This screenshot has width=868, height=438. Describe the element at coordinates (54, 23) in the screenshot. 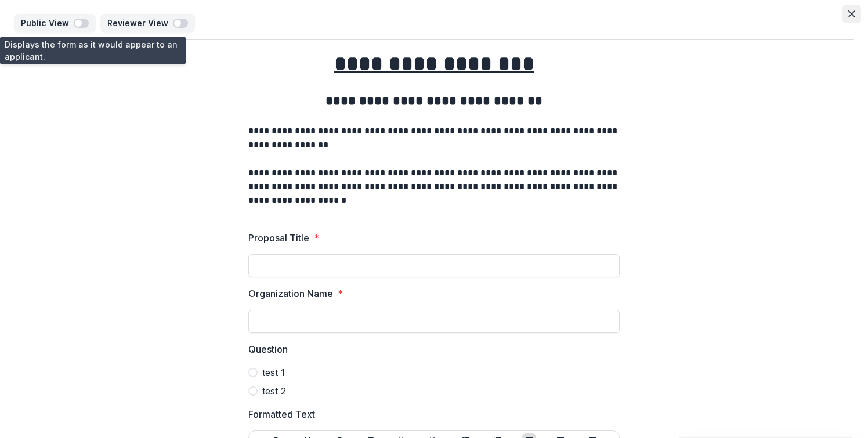

I see `button: Public View` at that location.